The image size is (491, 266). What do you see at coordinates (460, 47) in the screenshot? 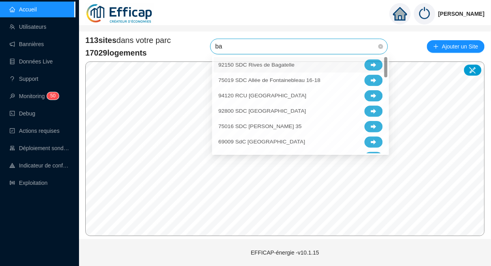
I see `span: Ajouter un Site` at bounding box center [460, 47].